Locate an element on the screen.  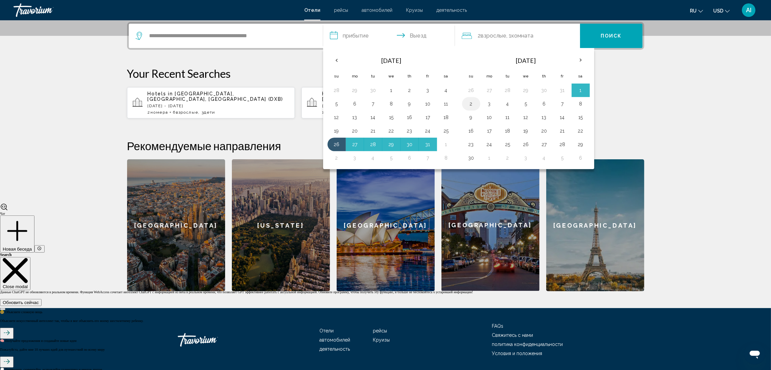
button: Check in and out dates is located at coordinates (389, 36).